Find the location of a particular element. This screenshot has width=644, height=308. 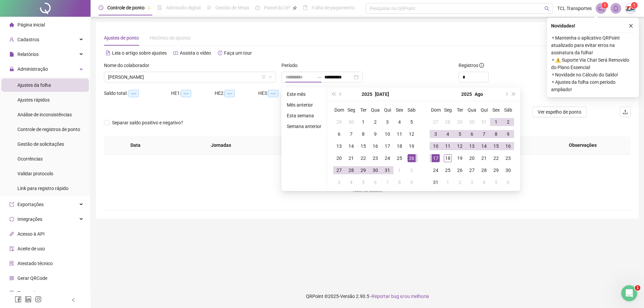

td: 2025-09-06 is located at coordinates (508, 182).